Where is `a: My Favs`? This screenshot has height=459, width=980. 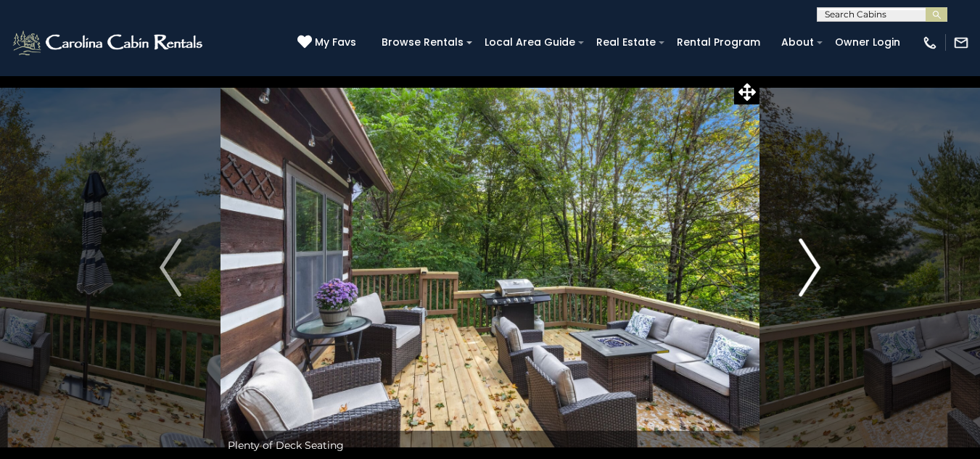
a: My Favs is located at coordinates (328, 43).